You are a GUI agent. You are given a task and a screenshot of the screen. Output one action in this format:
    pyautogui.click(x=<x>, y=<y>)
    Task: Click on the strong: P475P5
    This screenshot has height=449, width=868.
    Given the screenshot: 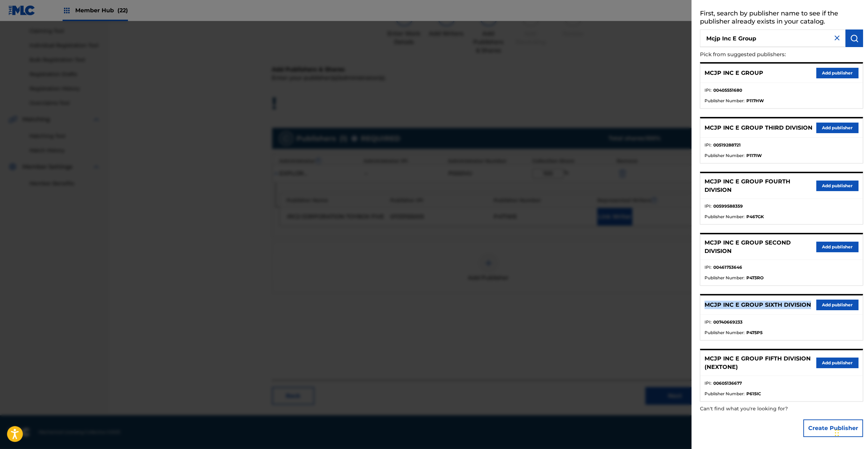 What is the action you would take?
    pyautogui.click(x=755, y=332)
    